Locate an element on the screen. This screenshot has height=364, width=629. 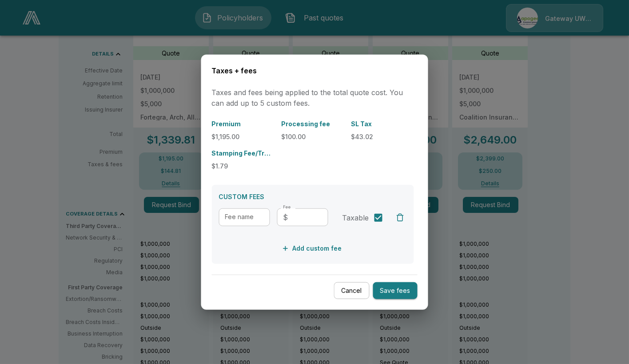
h6: Taxes + fees is located at coordinates (315, 71).